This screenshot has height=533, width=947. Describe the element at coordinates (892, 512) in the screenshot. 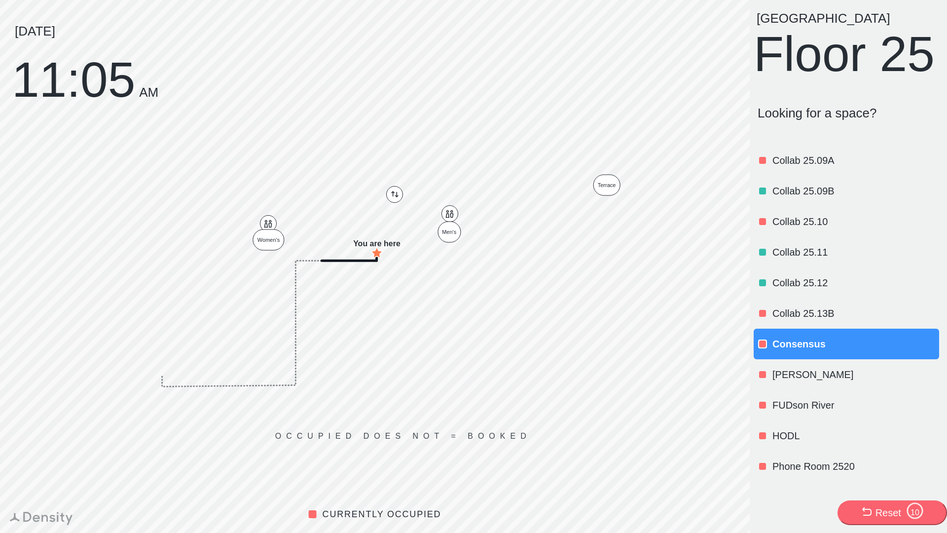

I see `button: Reset10` at that location.